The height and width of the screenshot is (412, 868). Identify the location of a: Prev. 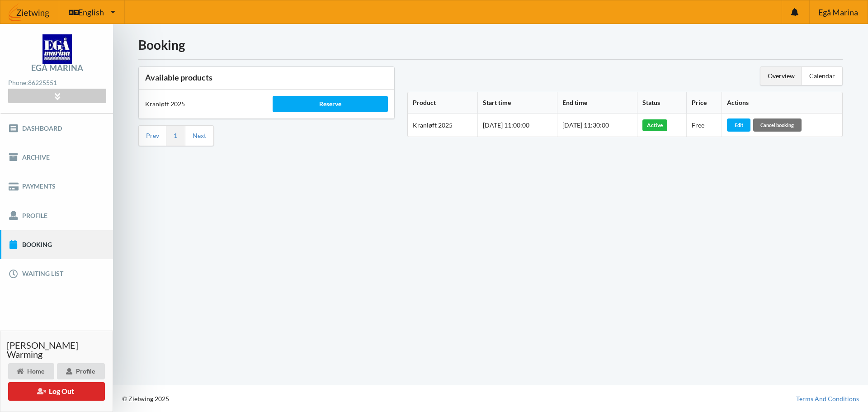
(153, 136).